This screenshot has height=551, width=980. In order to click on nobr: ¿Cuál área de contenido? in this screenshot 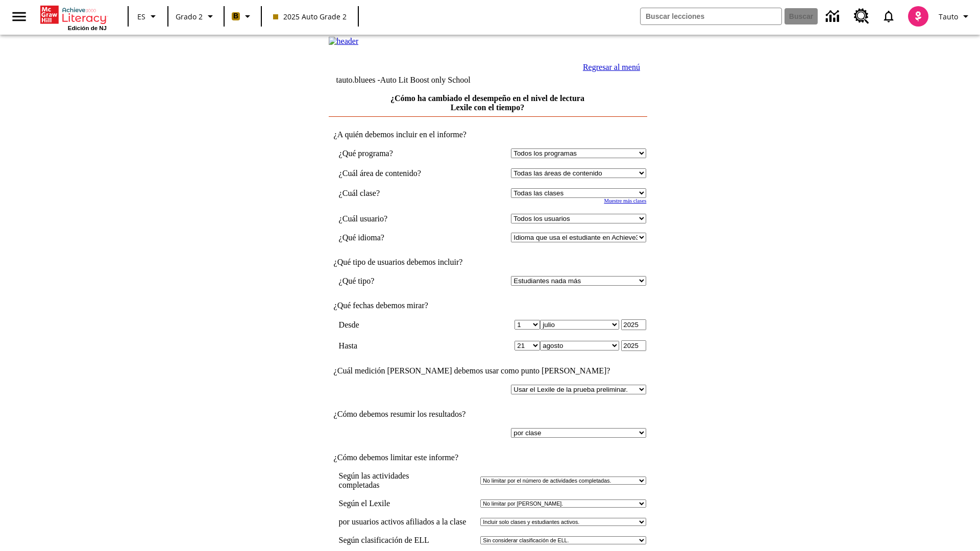, I will do `click(380, 173)`.